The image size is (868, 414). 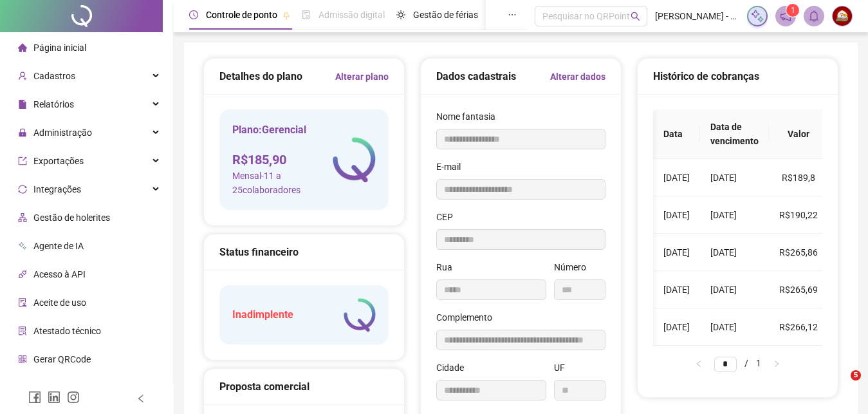 I want to click on label: Rua, so click(x=449, y=267).